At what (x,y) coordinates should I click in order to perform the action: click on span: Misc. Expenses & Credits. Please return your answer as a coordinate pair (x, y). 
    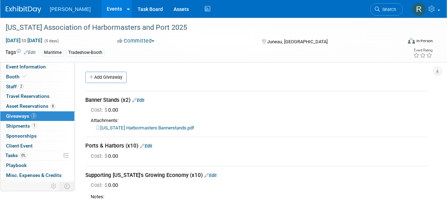
    Looking at the image, I should click on (34, 176).